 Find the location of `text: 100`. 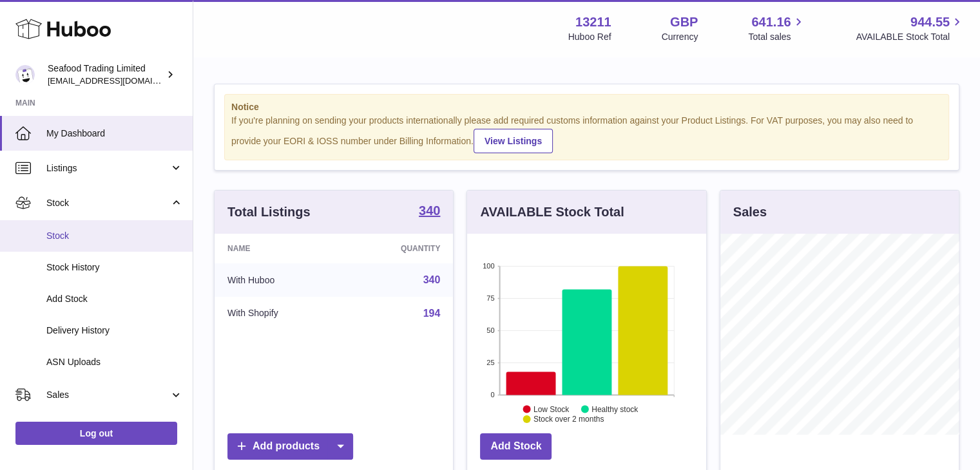

text: 100 is located at coordinates (488, 266).